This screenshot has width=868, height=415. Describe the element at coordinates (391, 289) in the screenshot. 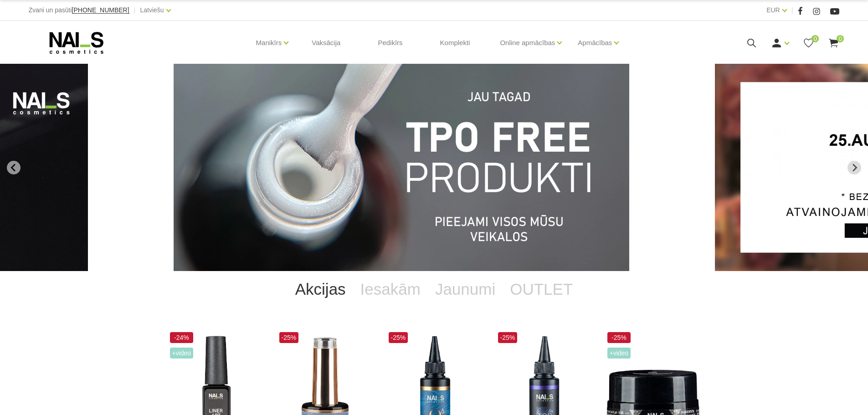

I see `a: Iesakām` at that location.